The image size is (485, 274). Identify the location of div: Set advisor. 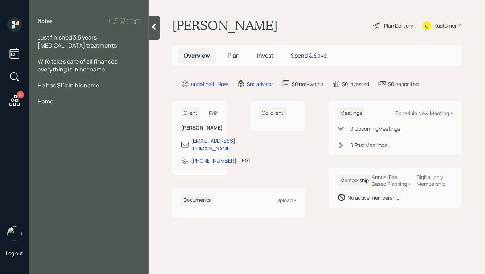
(260, 84).